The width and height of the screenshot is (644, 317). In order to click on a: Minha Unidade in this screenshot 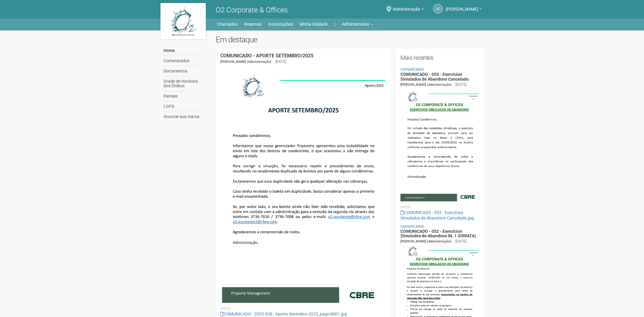, I will do `click(314, 24)`.